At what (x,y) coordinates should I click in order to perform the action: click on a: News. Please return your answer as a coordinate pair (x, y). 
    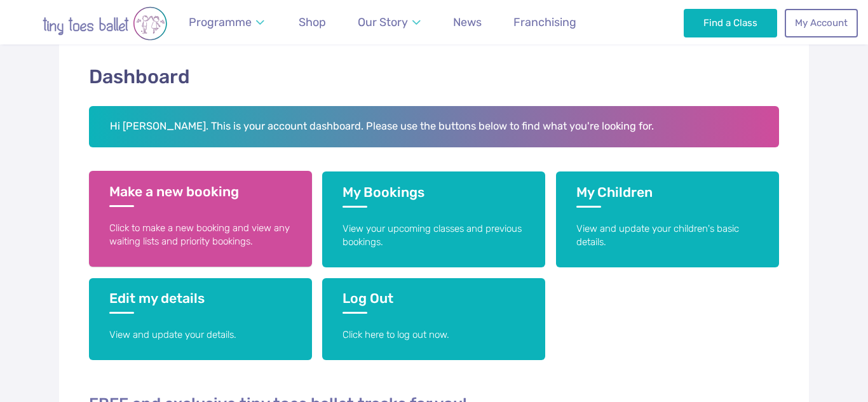
    Looking at the image, I should click on (467, 22).